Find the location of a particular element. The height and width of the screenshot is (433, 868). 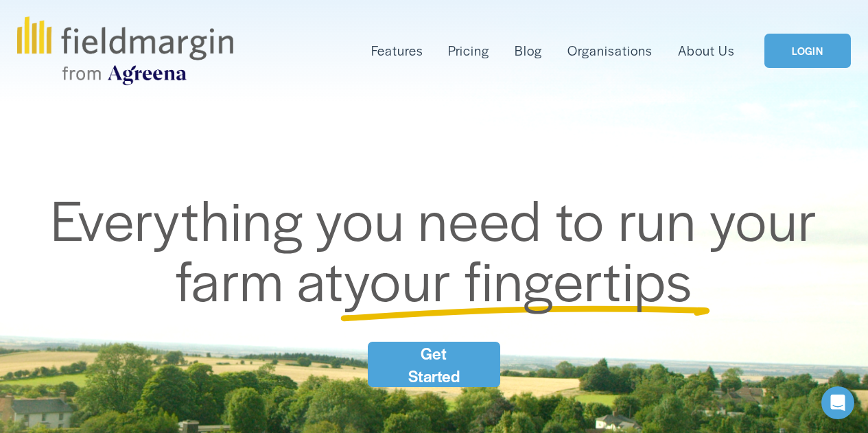

div: Open Intercom Messenger is located at coordinates (838, 403).